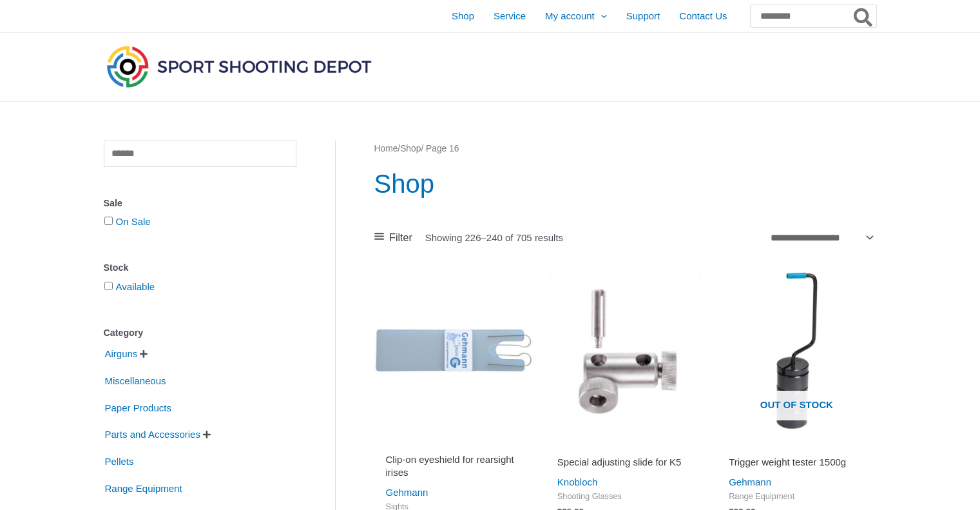 This screenshot has height=510, width=980. Describe the element at coordinates (393, 238) in the screenshot. I see `a: Filter` at that location.